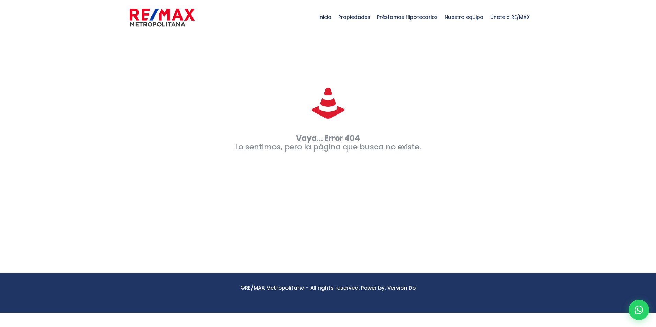  I want to click on span: Nuestro equipo, so click(464, 17).